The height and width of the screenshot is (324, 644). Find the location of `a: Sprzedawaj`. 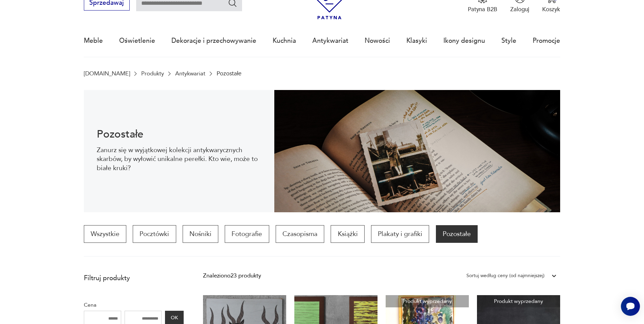

a: Sprzedawaj is located at coordinates (106, 3).